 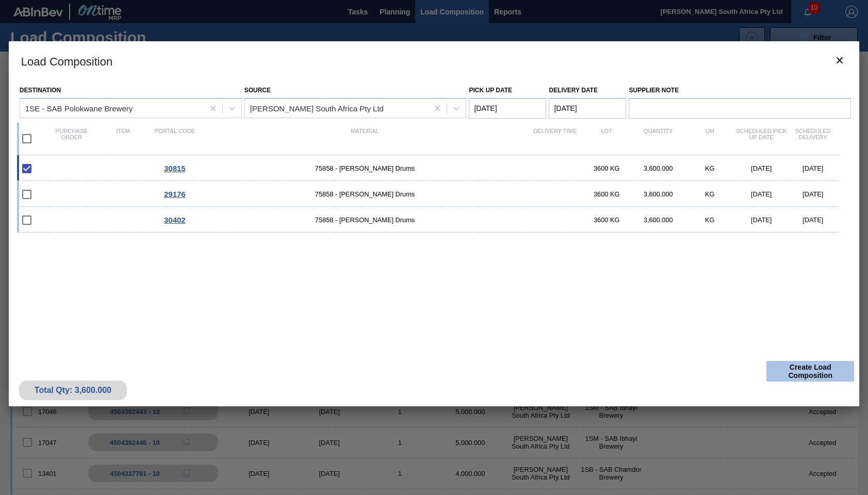 I want to click on label: Destination, so click(x=41, y=90).